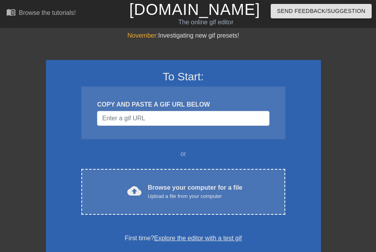  I want to click on a: Explore the editor with a test gif, so click(197, 238).